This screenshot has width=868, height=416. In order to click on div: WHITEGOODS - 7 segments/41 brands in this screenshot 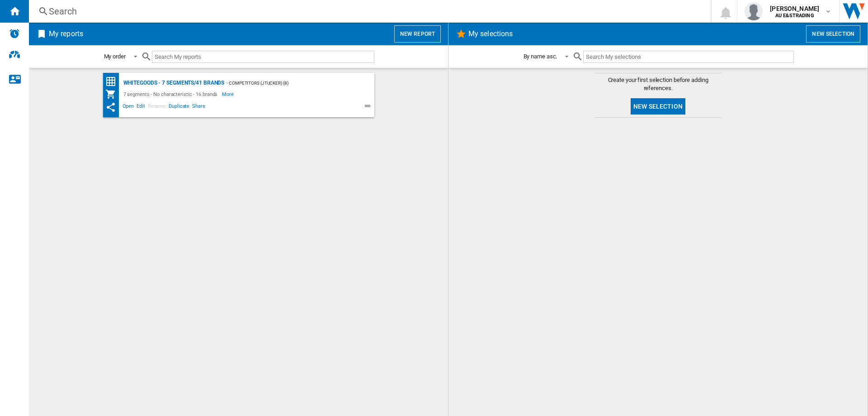, I will do `click(172, 83)`.